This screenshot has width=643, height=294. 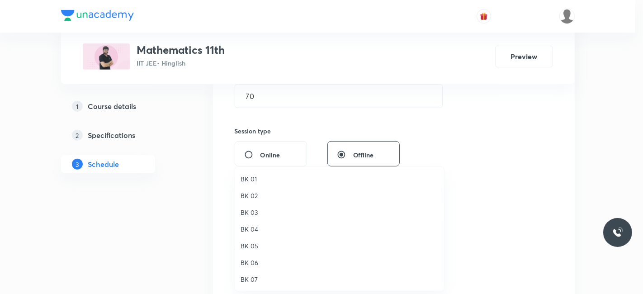 I want to click on span: BK 03, so click(x=340, y=212).